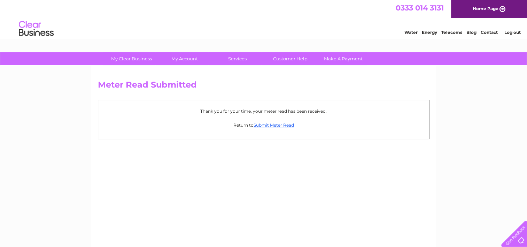  What do you see at coordinates (264, 125) in the screenshot?
I see `p: Return to` at bounding box center [264, 125].